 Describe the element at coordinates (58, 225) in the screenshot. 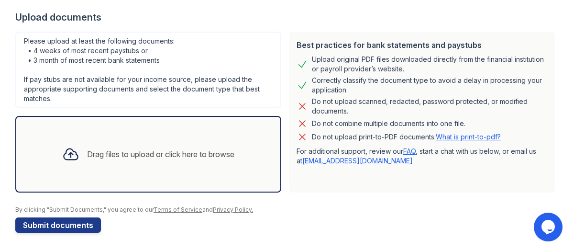

I see `button: Submit documents` at that location.